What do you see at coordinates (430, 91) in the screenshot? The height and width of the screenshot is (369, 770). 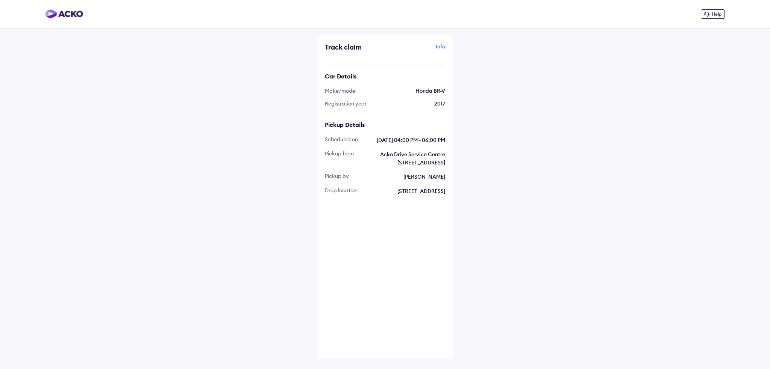 I see `span: Honda BR-V` at bounding box center [430, 91].